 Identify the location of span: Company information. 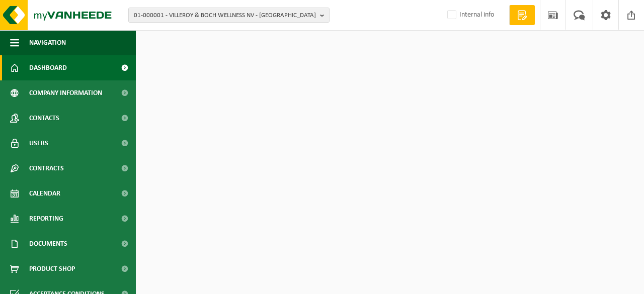
(66, 93).